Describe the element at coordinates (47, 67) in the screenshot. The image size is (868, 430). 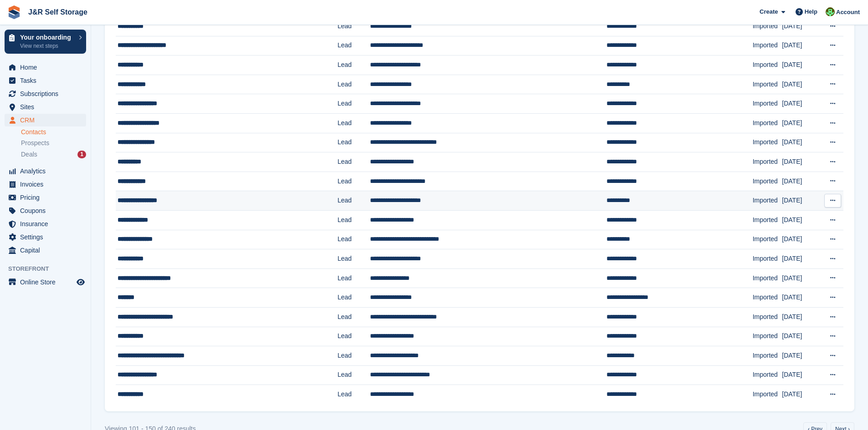
I see `span: Home` at that location.